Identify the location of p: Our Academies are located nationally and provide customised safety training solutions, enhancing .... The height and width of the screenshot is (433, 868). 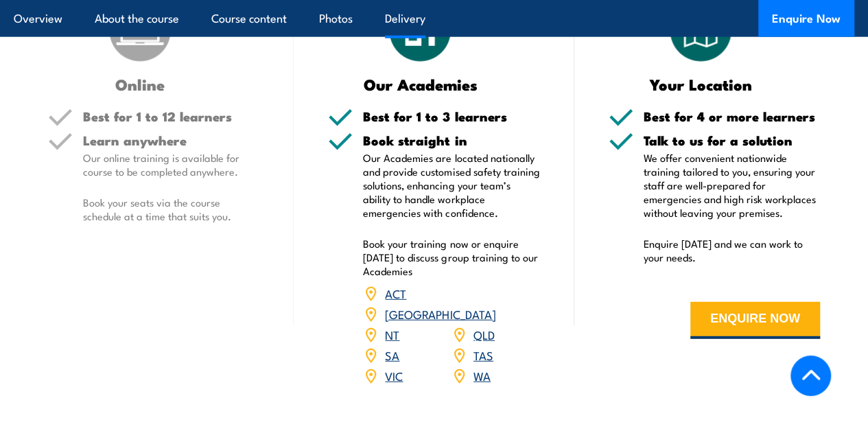
(451, 185).